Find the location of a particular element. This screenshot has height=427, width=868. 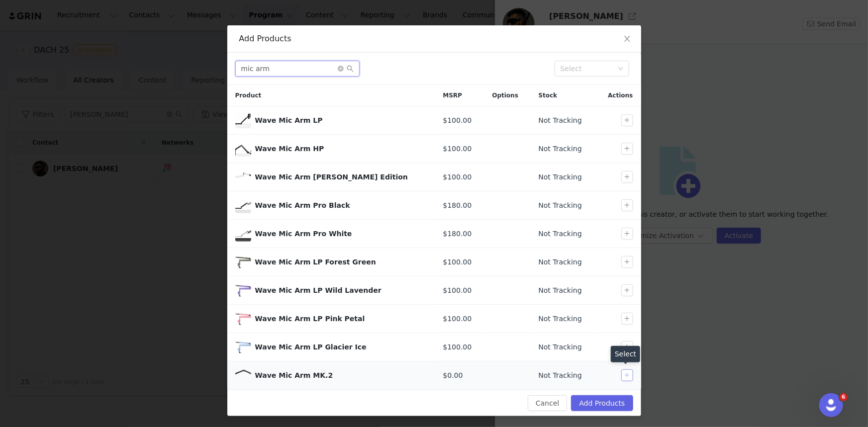

div: Wave Mic Arm HP is located at coordinates (341, 149).